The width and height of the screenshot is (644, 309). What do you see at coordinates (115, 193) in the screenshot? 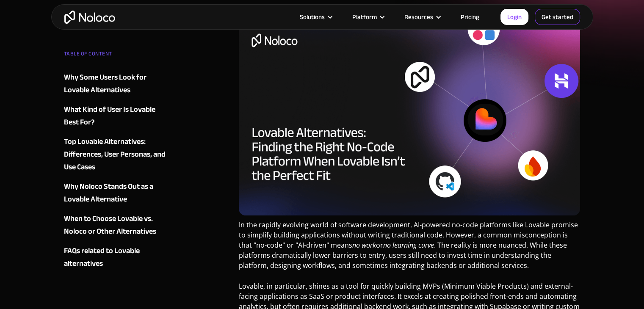
I see `a: Why Noloco Stands Out as a Lovable Alternative` at bounding box center [115, 193].